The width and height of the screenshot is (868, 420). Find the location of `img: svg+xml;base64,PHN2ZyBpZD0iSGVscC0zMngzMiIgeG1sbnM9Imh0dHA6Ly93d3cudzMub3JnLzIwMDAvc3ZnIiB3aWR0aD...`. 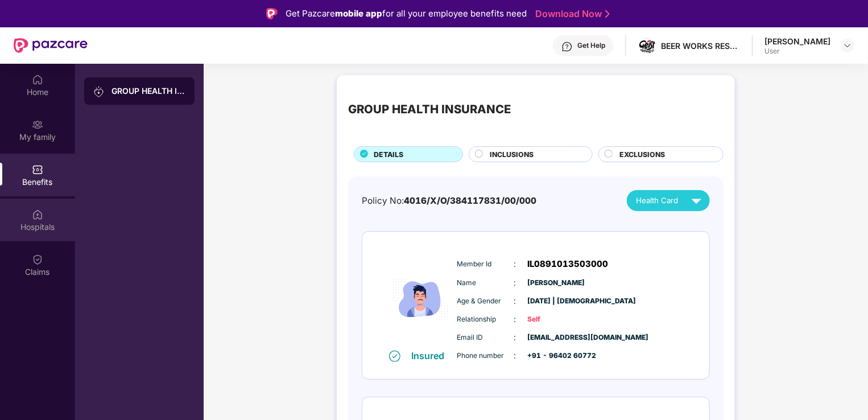

img: svg+xml;base64,PHN2ZyBpZD0iSGVscC0zMngzMiIgeG1sbnM9Imh0dHA6Ly93d3cudzMub3JnLzIwMDAvc3ZnIiB3aWR0aD... is located at coordinates (567, 47).